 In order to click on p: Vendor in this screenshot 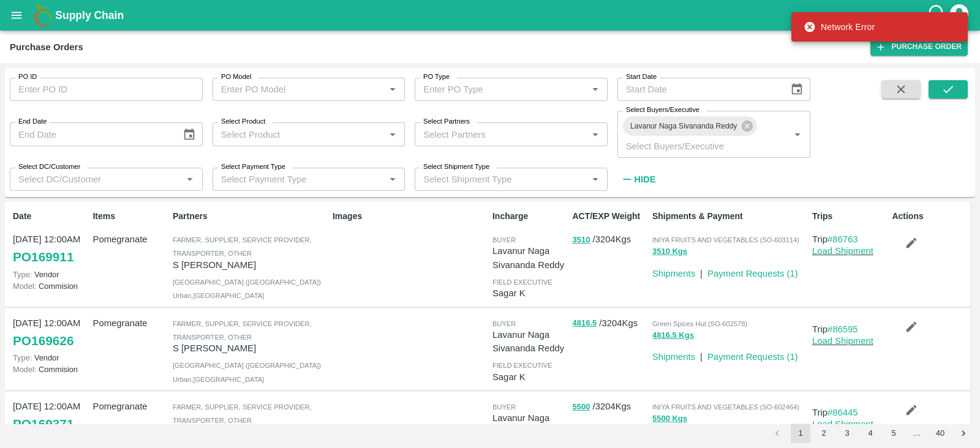, I will do `click(51, 274)`.